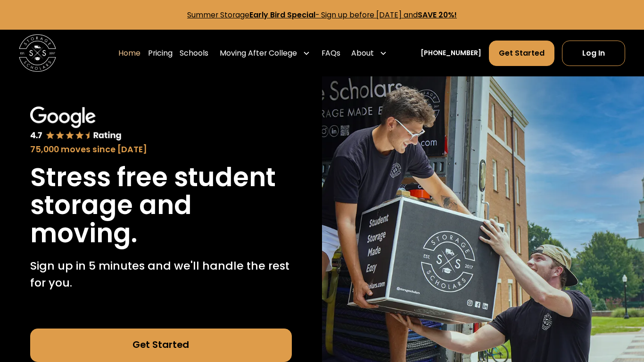 The height and width of the screenshot is (362, 644). Describe the element at coordinates (331, 53) in the screenshot. I see `a: FAQs` at that location.